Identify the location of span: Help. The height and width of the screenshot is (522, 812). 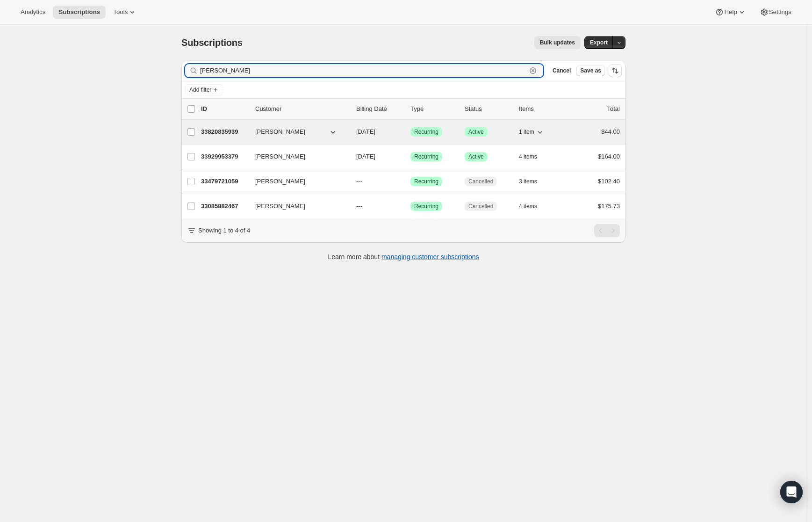
(731, 12).